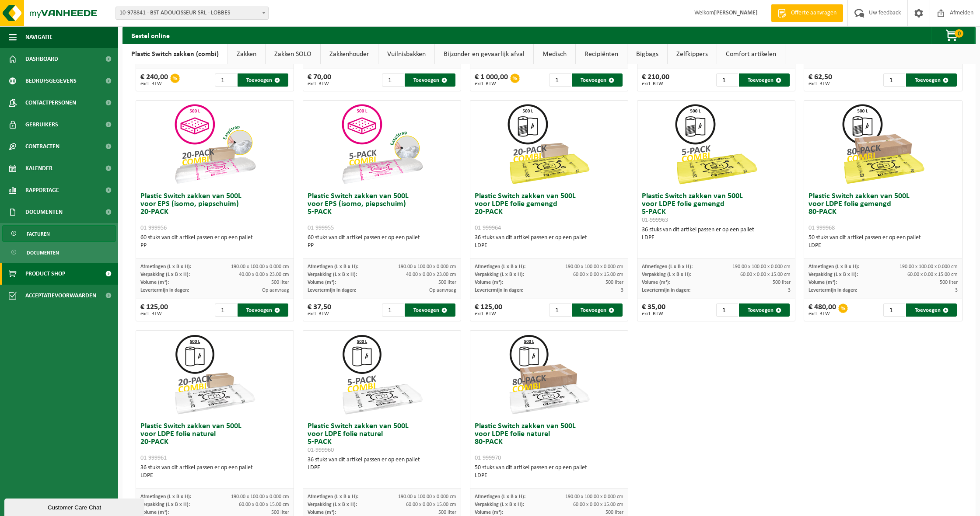  What do you see at coordinates (61, 296) in the screenshot?
I see `span: Acceptatievoorwaarden` at bounding box center [61, 296].